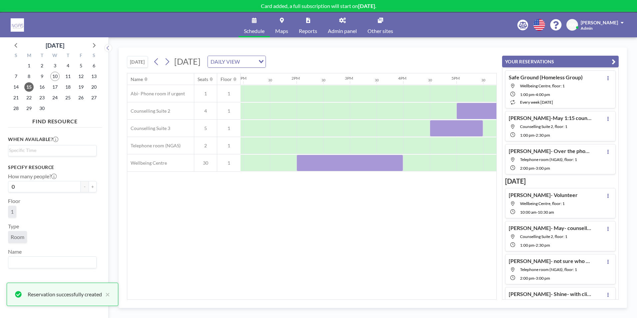 The height and width of the screenshot is (318, 637). Describe the element at coordinates (543, 168) in the screenshot. I see `span: 3:00 PM` at that location.